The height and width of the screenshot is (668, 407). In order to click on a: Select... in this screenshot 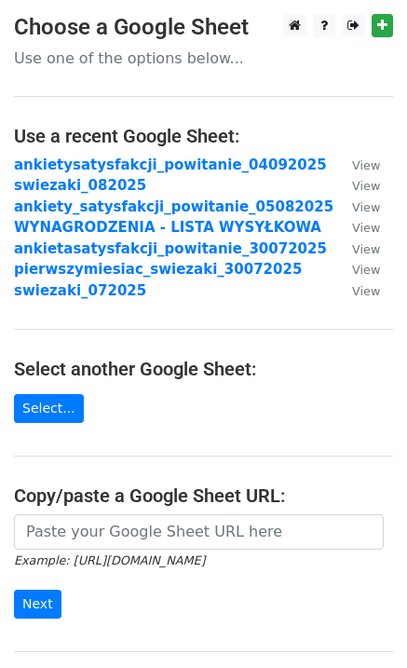, I will do `click(48, 408)`.